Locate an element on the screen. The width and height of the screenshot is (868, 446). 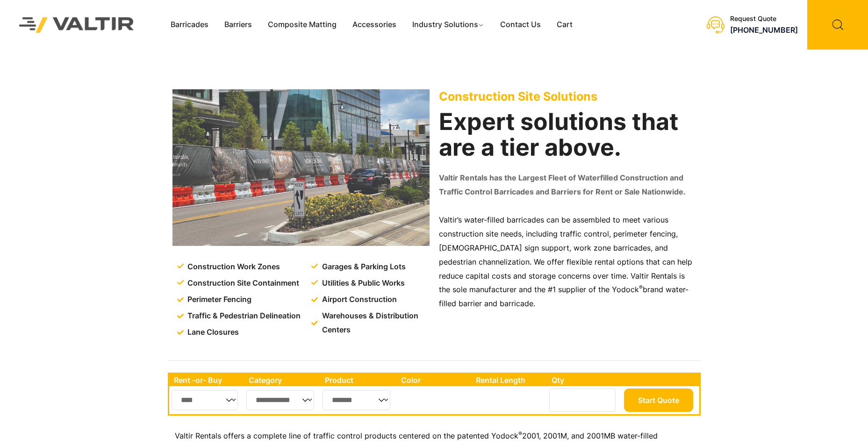
th: Category is located at coordinates (282, 380).